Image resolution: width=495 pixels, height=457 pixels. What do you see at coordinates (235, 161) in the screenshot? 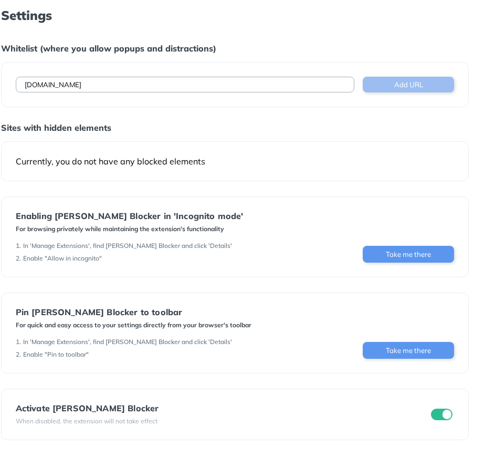
I see `div: Currently, you do not have any blocked elements` at bounding box center [235, 161].